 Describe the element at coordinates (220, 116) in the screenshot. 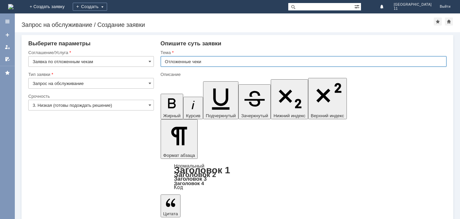

I see `span: Подчеркнутый` at that location.